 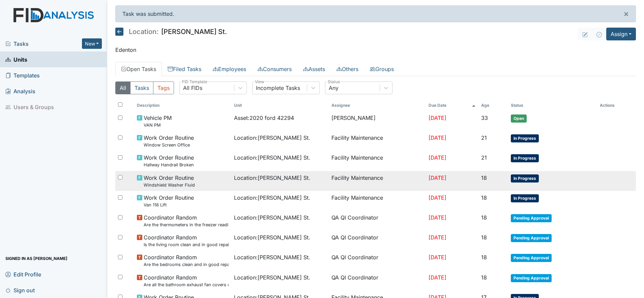 What do you see at coordinates (168, 141) in the screenshot?
I see `span: Work Order Routine Window Screen Office` at bounding box center [168, 141].